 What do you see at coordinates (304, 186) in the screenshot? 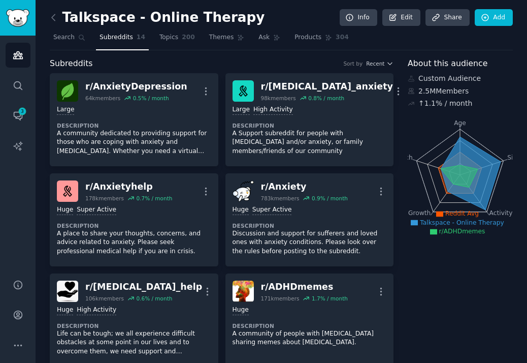
I see `div: r/ Anxiety` at bounding box center [304, 186].